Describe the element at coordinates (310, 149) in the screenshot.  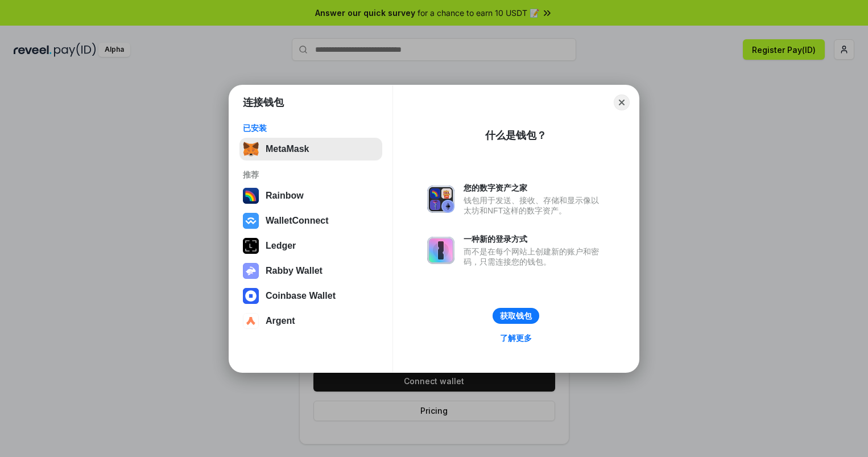
I see `button: MetaMask` at that location.